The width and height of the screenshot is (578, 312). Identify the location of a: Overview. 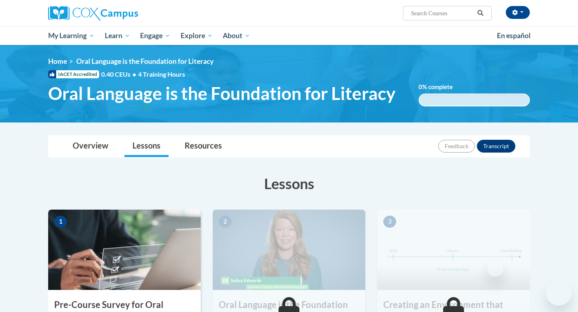
(90, 146).